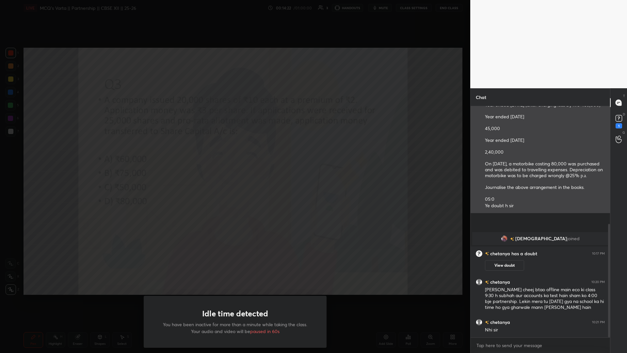 This screenshot has height=353, width=627. What do you see at coordinates (598, 253) in the screenshot?
I see `div: 10:17 PM` at bounding box center [598, 253].